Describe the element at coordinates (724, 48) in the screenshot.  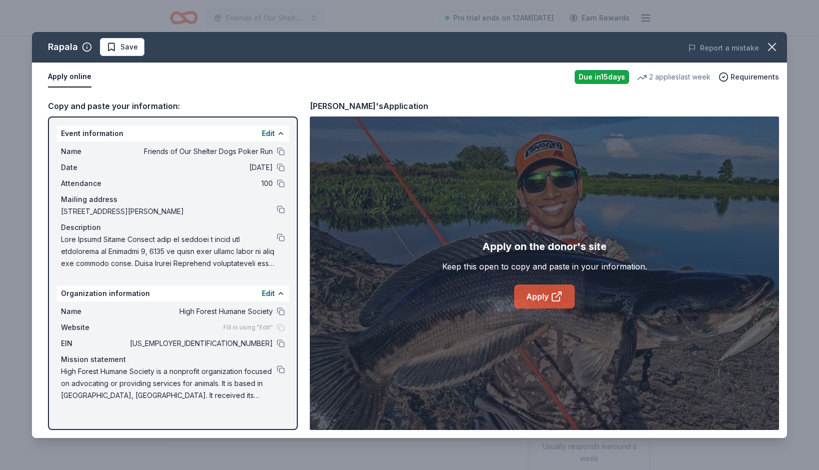
I see `button: Report a mistake` at that location.